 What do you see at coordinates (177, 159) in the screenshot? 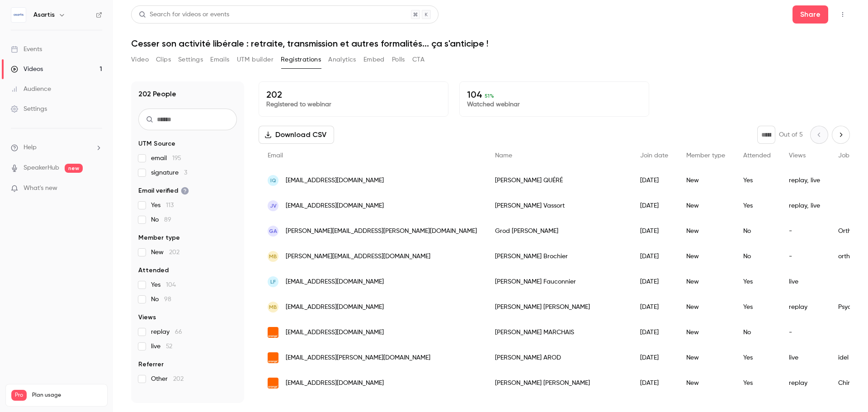
I see `span: 195` at bounding box center [177, 159].